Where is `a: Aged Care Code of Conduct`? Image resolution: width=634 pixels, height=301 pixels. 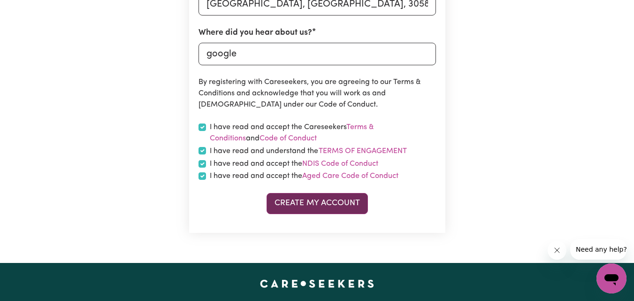 a: Aged Care Code of Conduct is located at coordinates (350, 176).